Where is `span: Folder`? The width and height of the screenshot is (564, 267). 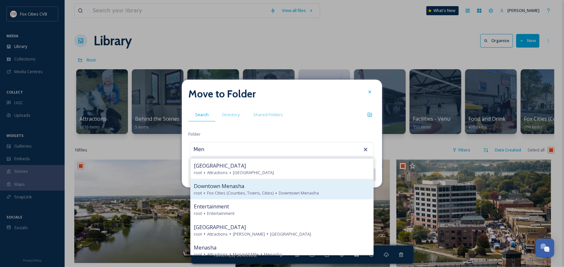
span: Folder is located at coordinates (195, 134).